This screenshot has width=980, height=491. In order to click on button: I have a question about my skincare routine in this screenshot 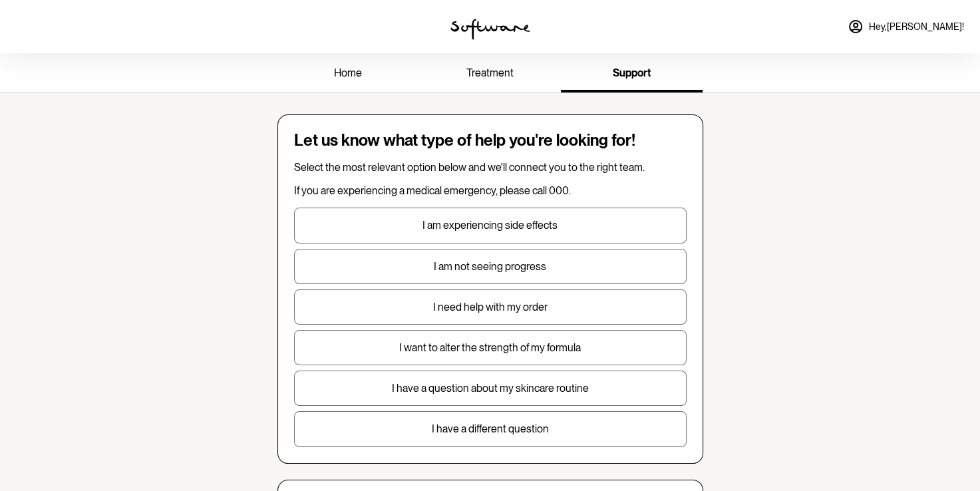, I will do `click(490, 388)`.